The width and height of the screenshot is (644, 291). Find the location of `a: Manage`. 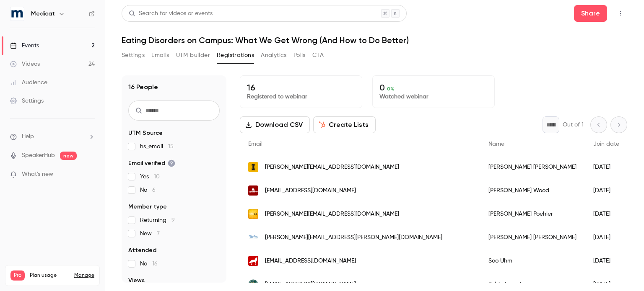

a: Manage is located at coordinates (84, 275).